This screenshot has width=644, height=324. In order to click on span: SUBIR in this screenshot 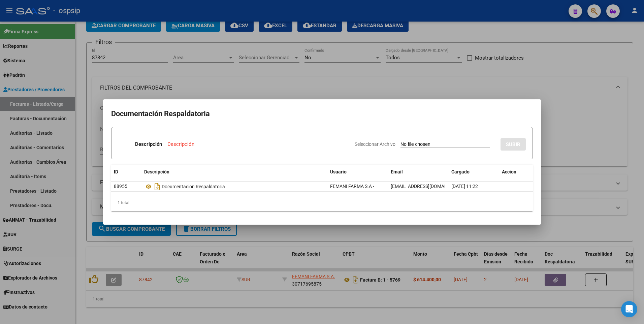, I will do `click(513, 145)`.